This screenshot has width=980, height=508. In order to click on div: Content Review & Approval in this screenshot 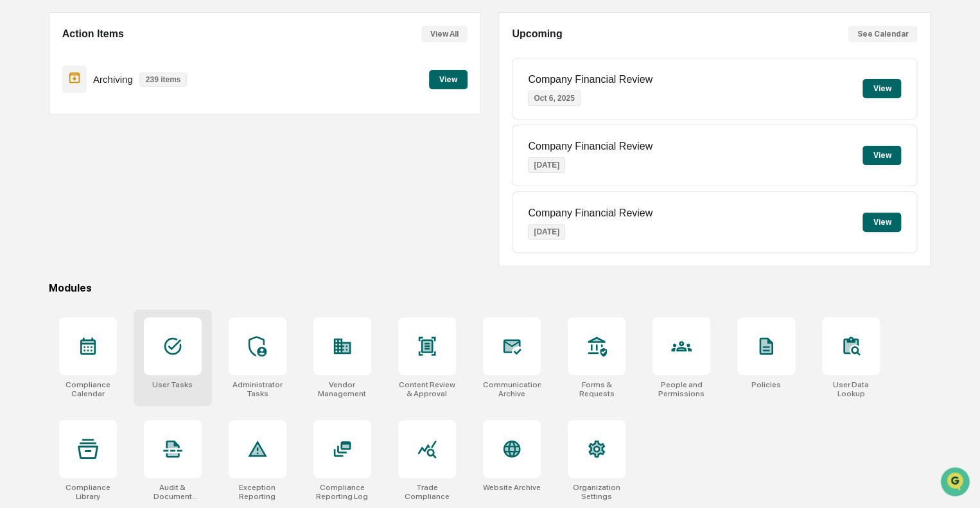, I will do `click(427, 390)`.